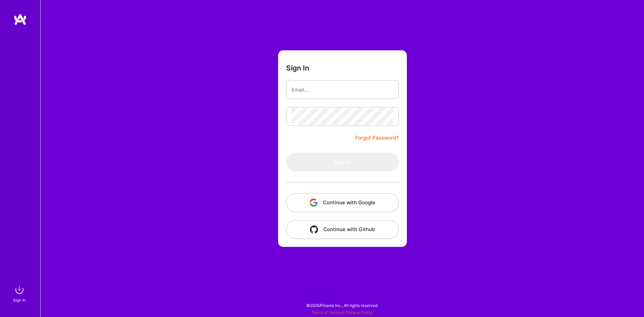  Describe the element at coordinates (19, 300) in the screenshot. I see `div: Sign In` at that location.